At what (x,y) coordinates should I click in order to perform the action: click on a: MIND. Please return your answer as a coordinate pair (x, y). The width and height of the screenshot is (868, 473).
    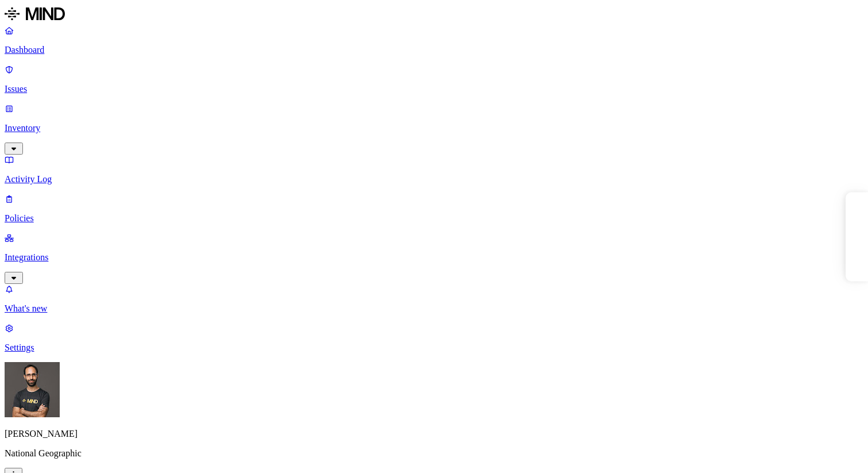
    Looking at the image, I should click on (434, 15).